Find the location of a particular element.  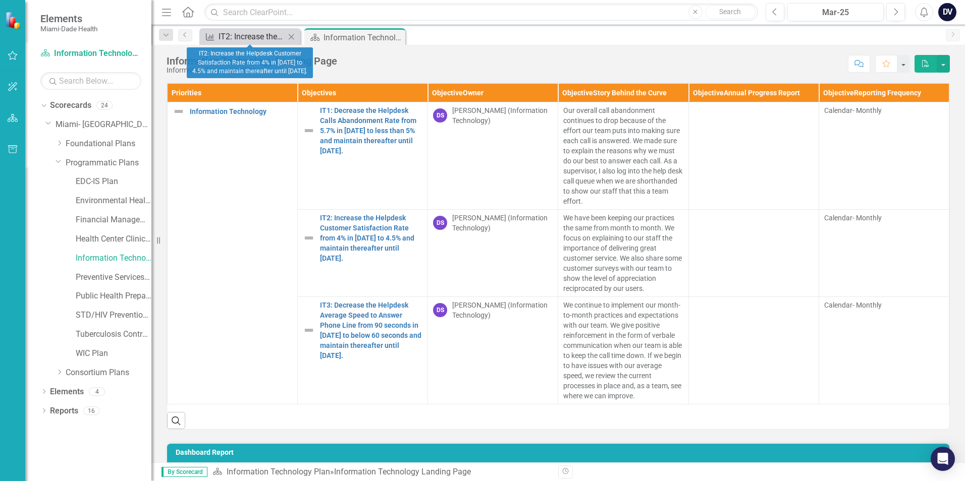

a: Public Health Preparedness Plan is located at coordinates (114, 296).